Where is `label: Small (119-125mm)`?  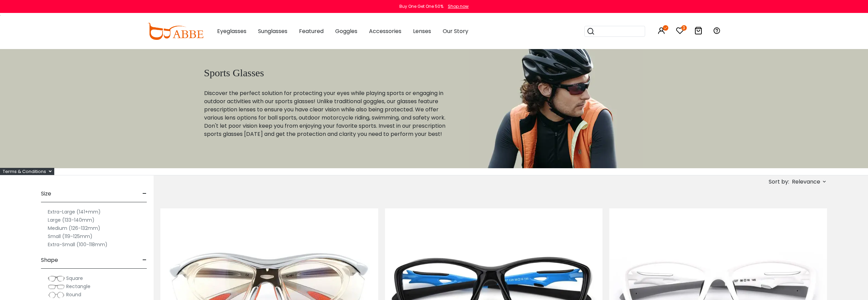
label: Small (119-125mm) is located at coordinates (70, 237).